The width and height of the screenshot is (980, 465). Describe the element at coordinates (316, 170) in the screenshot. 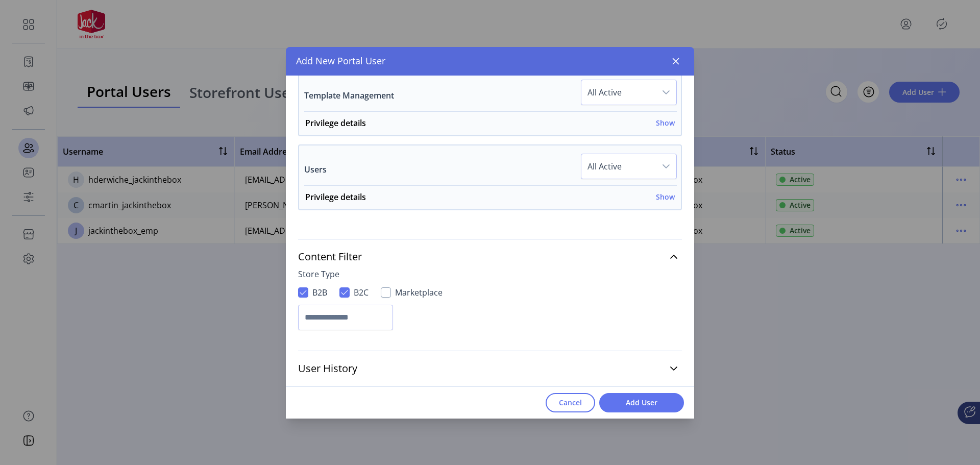

I see `label: Users` at that location.